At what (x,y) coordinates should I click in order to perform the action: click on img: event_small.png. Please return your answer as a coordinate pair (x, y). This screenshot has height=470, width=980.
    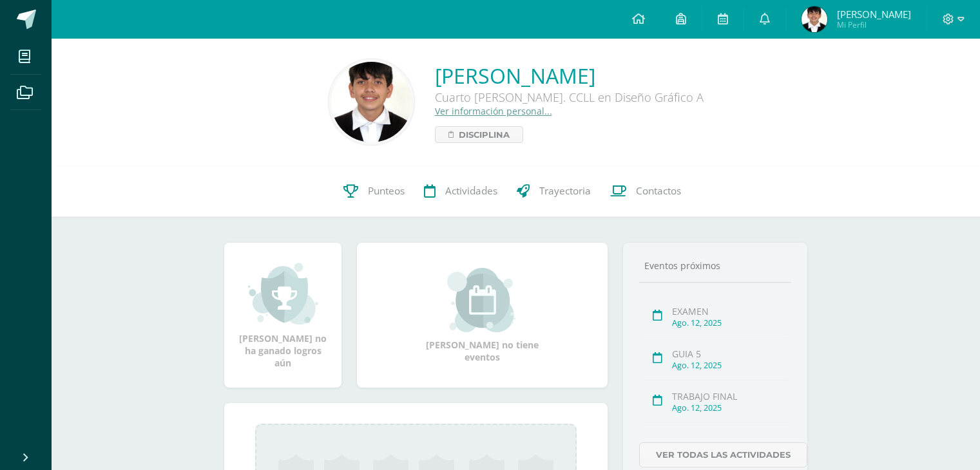
    Looking at the image, I should click on (482, 300).